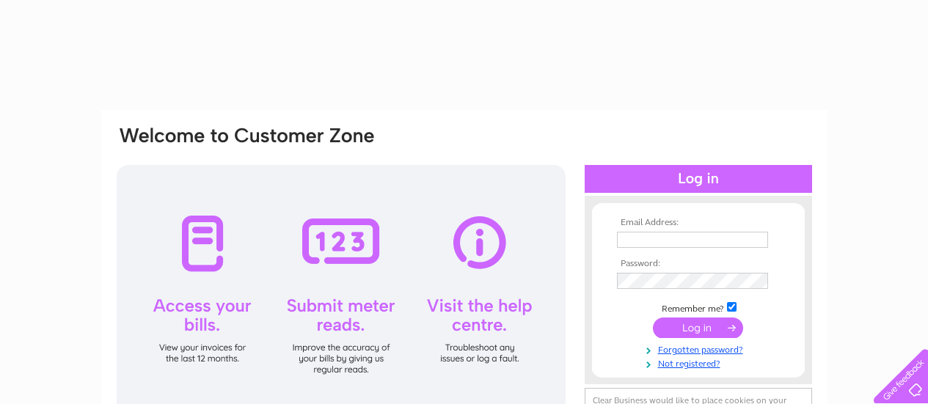  I want to click on th: Password:, so click(698, 264).